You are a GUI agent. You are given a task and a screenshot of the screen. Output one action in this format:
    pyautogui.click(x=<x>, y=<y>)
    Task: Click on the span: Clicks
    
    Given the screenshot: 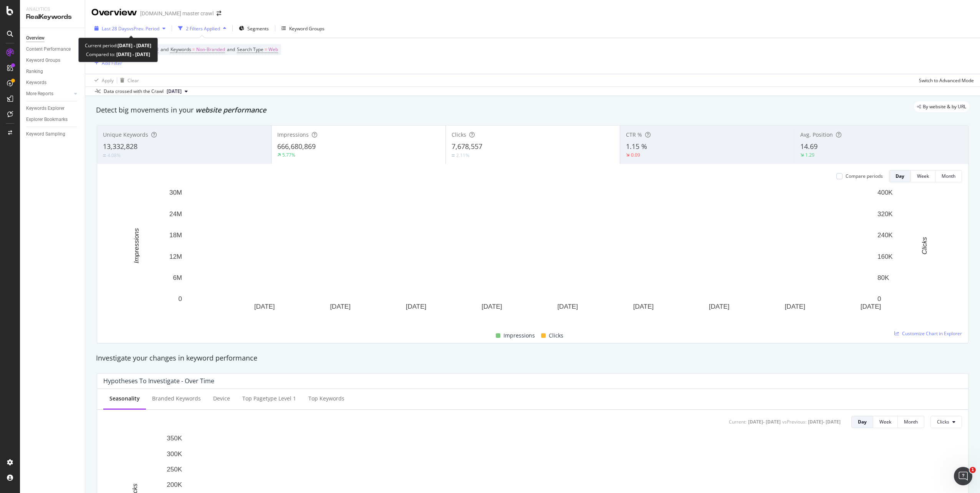 What is the action you would take?
    pyautogui.click(x=459, y=134)
    